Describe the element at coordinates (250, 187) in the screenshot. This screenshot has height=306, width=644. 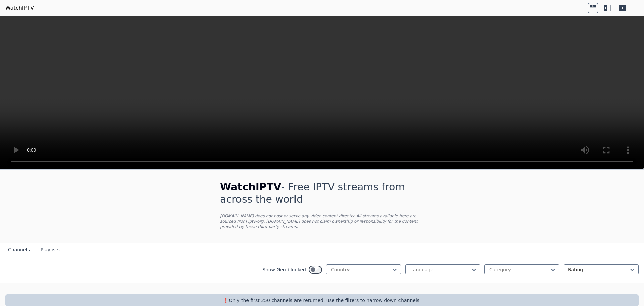
I see `span: WatchIPTV` at that location.